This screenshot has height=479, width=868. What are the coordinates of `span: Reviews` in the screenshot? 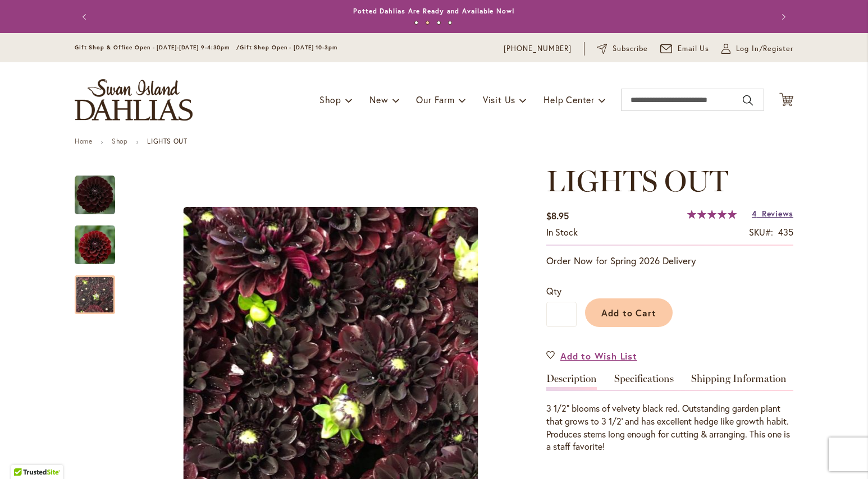 It's located at (778, 214).